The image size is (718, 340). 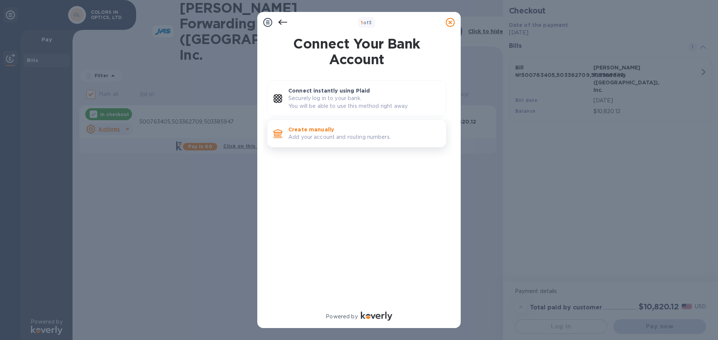 What do you see at coordinates (357, 52) in the screenshot?
I see `h1: Connect Your Bank Account` at bounding box center [357, 52].